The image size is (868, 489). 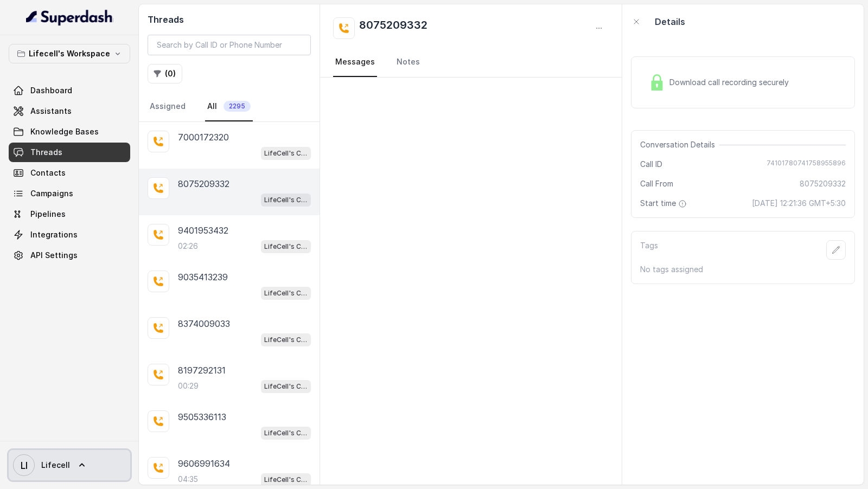 I want to click on span: 8075209332, so click(x=822, y=184).